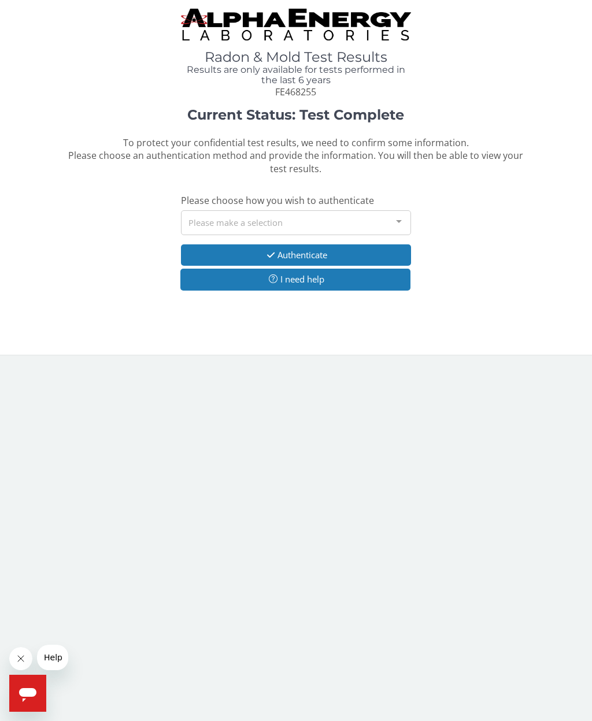 The width and height of the screenshot is (592, 721). I want to click on span: Please make a selection, so click(235, 222).